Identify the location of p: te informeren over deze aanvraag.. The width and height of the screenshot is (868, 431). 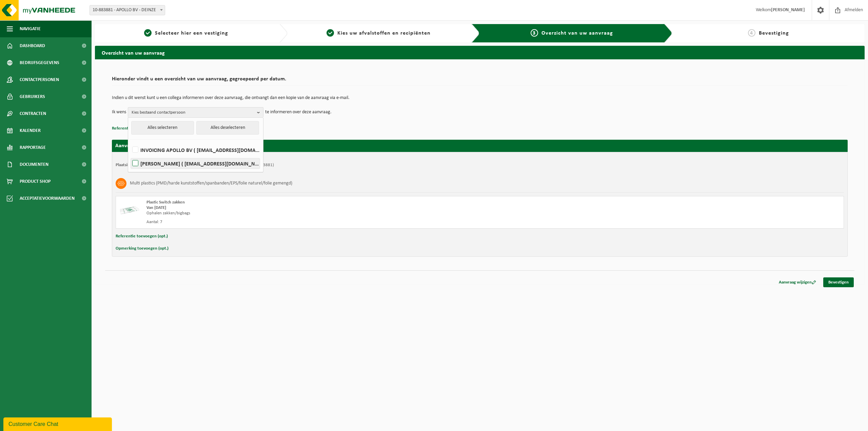
(298, 112).